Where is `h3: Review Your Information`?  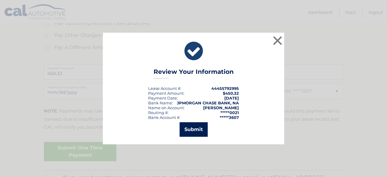
h3: Review Your Information is located at coordinates (194, 73).